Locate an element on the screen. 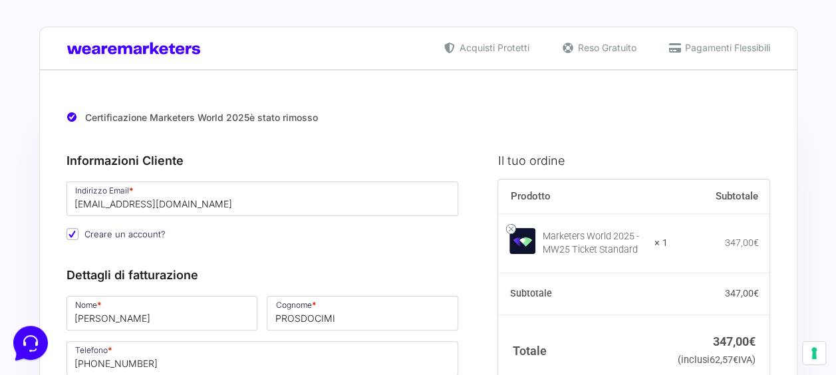 This screenshot has width=836, height=375. span: Start a Conversation is located at coordinates (141, 146).